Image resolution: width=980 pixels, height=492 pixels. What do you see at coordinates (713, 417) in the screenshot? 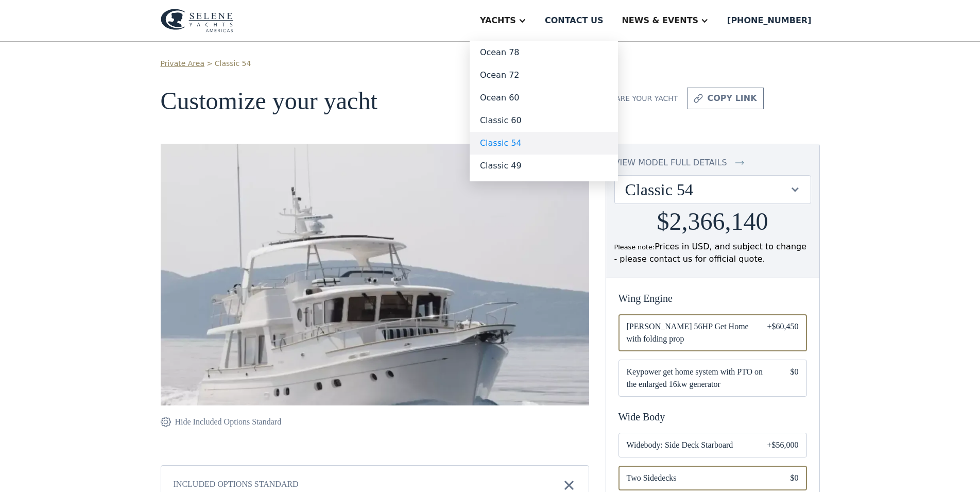
I see `div: Wide Body` at bounding box center [713, 417].